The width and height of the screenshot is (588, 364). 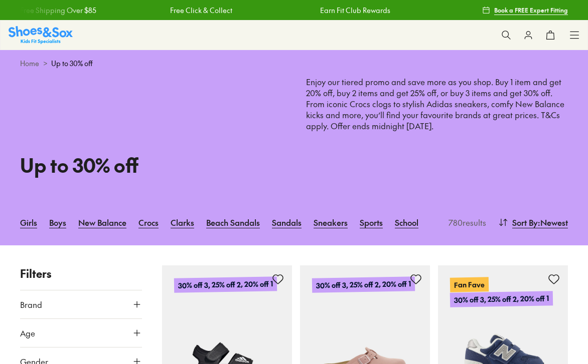 I want to click on span: Brand, so click(x=31, y=304).